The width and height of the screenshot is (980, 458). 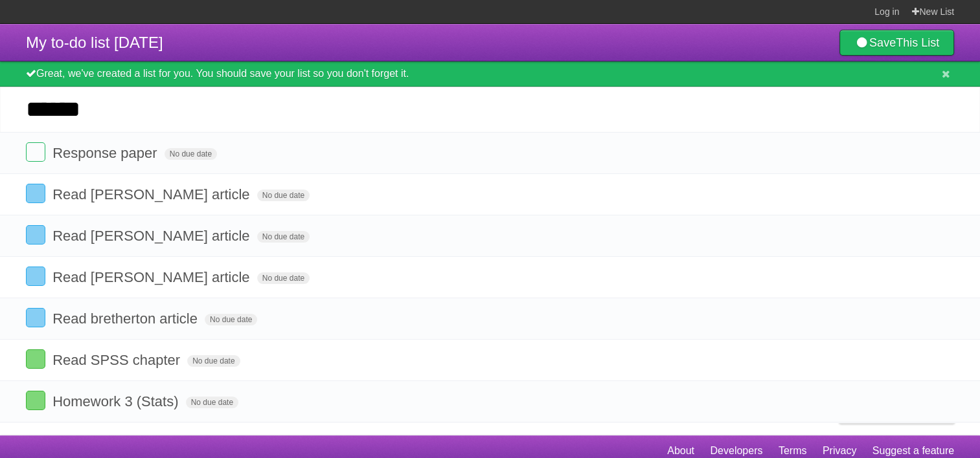 I want to click on span: Response paper, so click(x=106, y=153).